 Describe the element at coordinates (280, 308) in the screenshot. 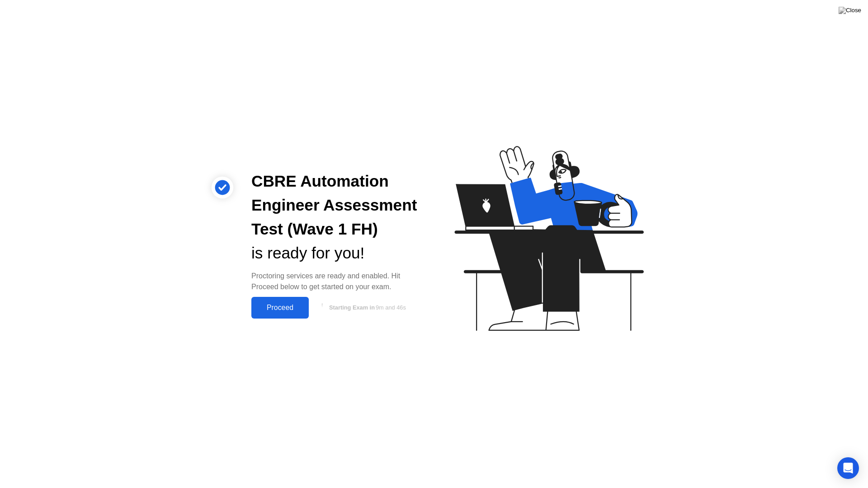

I see `button: Proceed` at that location.